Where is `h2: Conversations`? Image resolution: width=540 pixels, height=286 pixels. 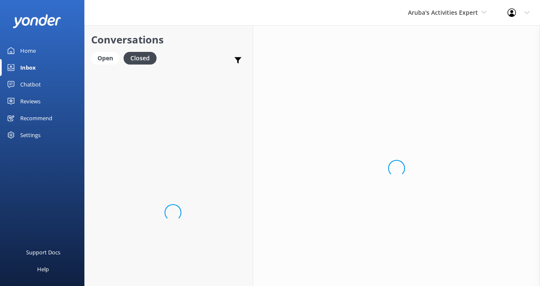
h2: Conversations is located at coordinates (169, 40).